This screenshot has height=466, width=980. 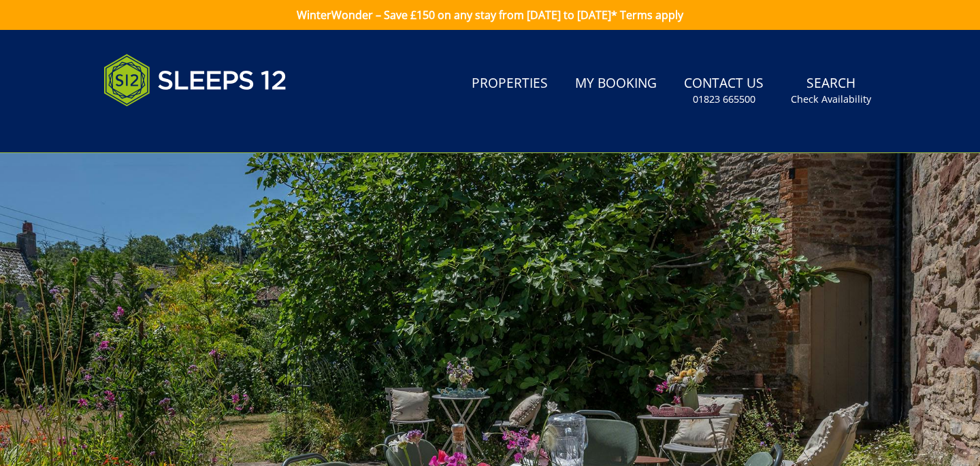 I want to click on a: Properties, so click(x=510, y=84).